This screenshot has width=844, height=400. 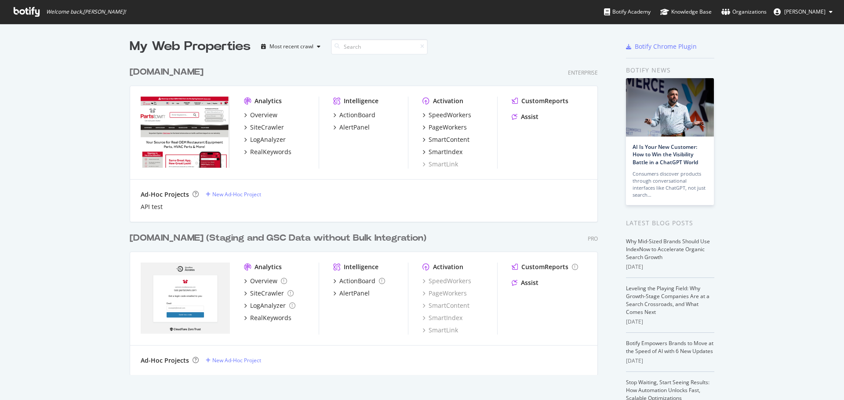 What do you see at coordinates (627, 12) in the screenshot?
I see `div: Botify Academy` at bounding box center [627, 12].